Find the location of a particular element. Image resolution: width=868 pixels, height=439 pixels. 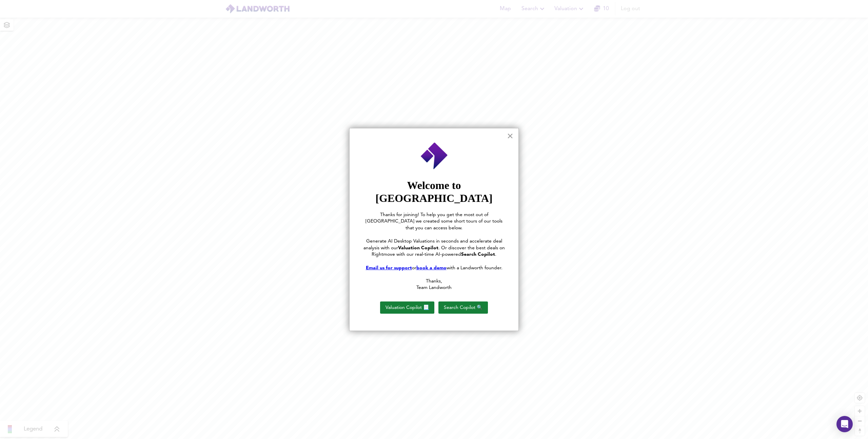

a: Email us for support is located at coordinates (389, 268).